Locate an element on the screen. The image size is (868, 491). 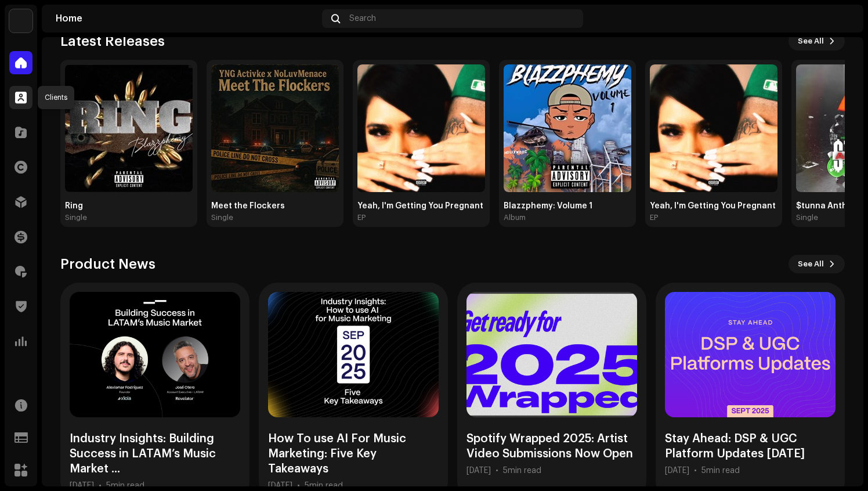
div: Home is located at coordinates (187, 18).